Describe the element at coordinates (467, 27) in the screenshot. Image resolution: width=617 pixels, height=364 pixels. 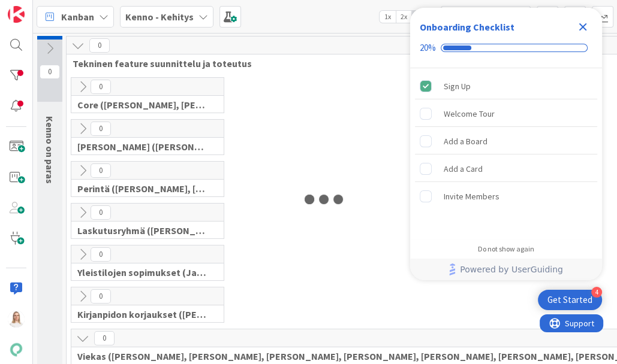
I see `div: Onboarding Checklist` at that location.